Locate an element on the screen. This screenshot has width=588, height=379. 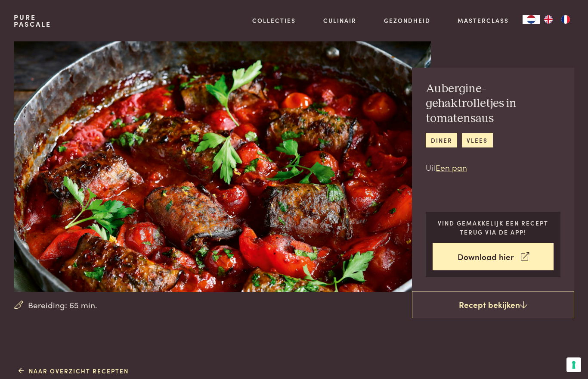
a: NL is located at coordinates (531, 20).